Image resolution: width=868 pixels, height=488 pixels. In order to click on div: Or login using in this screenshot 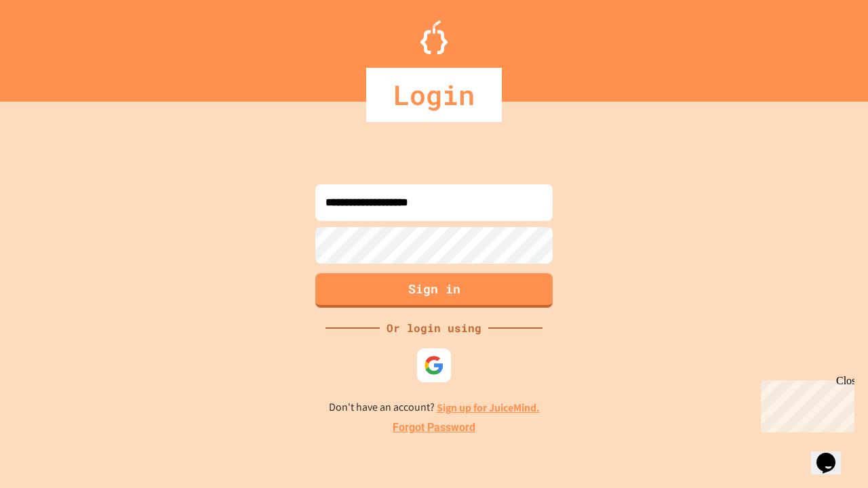, I will do `click(434, 328)`.